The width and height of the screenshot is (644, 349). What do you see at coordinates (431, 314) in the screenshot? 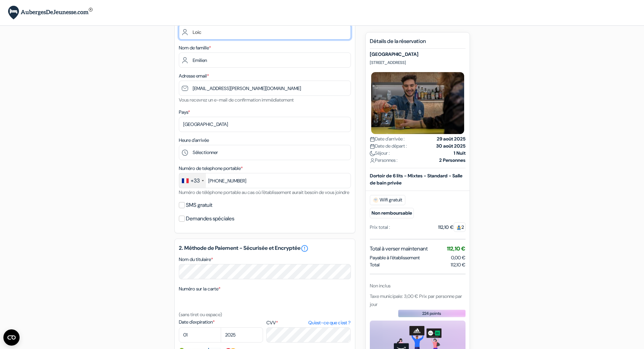
I see `span: 224 points` at bounding box center [431, 314].